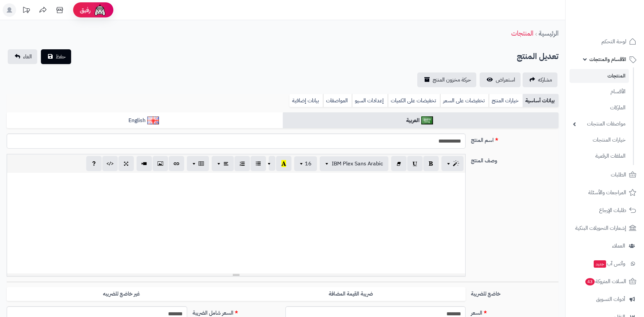 This screenshot has width=644, height=317. What do you see at coordinates (447, 80) in the screenshot?
I see `a: حركة مخزون المنتج` at bounding box center [447, 80].